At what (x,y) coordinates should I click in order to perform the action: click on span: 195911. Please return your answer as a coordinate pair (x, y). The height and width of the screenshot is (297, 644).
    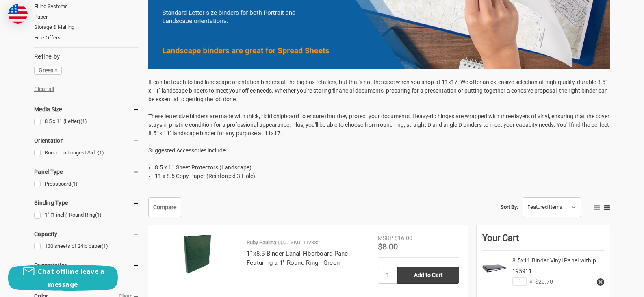
    Looking at the image, I should click on (522, 271).